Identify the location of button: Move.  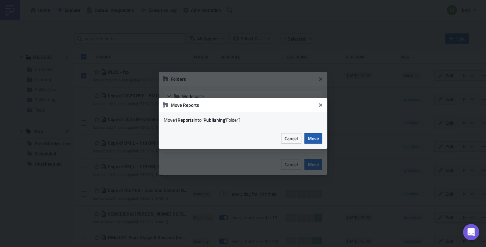
(313, 138).